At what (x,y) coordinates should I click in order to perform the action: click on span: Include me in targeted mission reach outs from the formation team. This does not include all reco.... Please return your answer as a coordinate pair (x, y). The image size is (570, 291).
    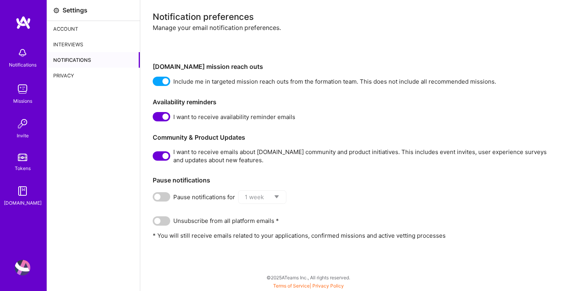
    Looking at the image, I should click on (335, 81).